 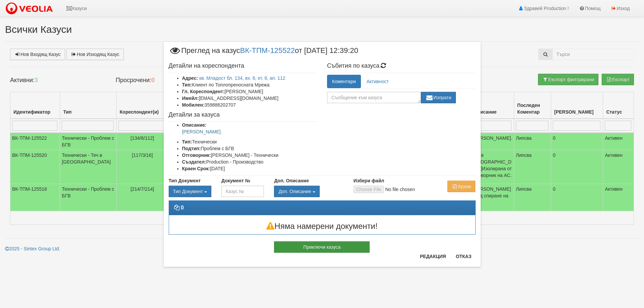 I want to click on button: Тип Документ, so click(x=190, y=191).